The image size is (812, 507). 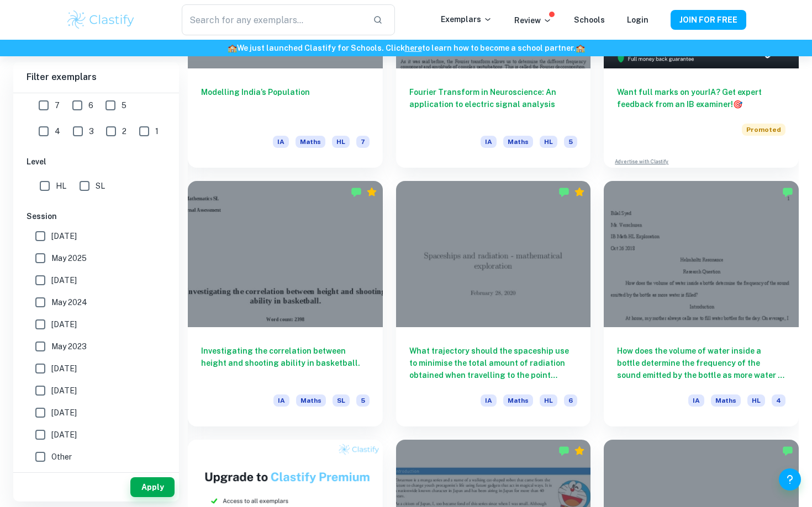 What do you see at coordinates (285, 104) in the screenshot?
I see `h6: Modelling India’s Population` at bounding box center [285, 104].